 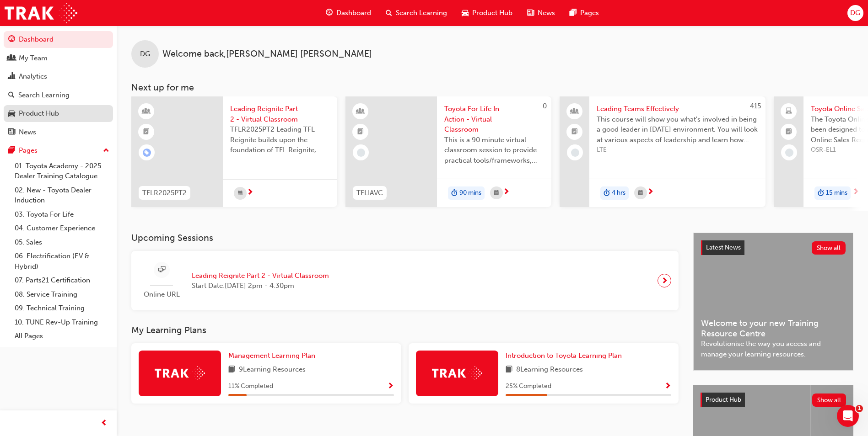 I want to click on span: Toyota For Life In Action - Virtual Classroom, so click(x=494, y=119).